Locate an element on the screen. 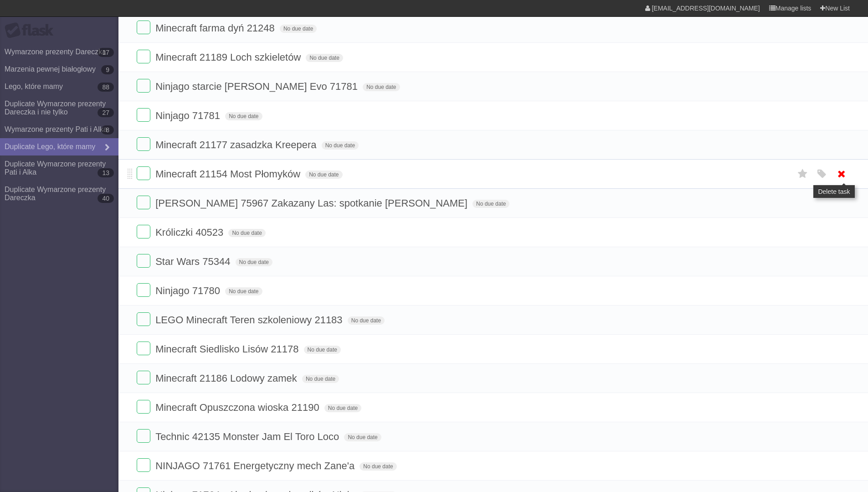 Image resolution: width=868 pixels, height=492 pixels. b: 17 is located at coordinates (105, 52).